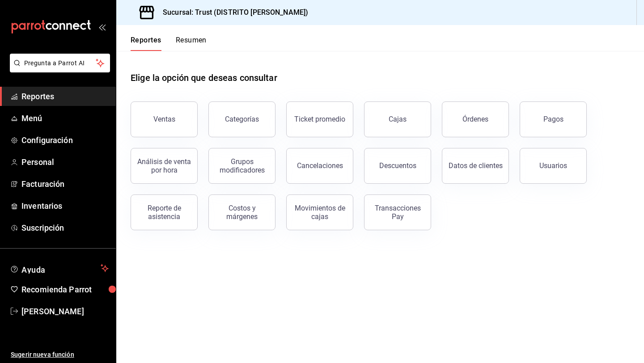 Image resolution: width=644 pixels, height=363 pixels. I want to click on span: Personal, so click(65, 162).